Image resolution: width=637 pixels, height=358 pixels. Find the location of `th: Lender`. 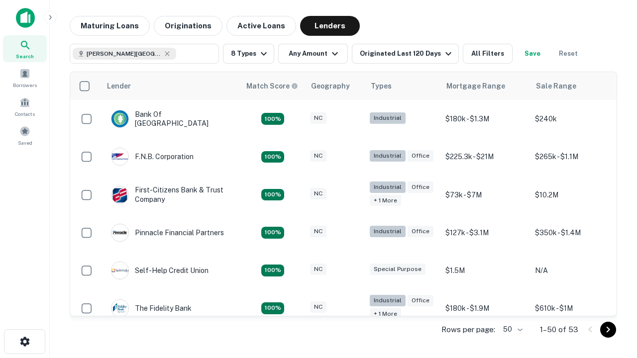

th: Lender is located at coordinates (171, 86).